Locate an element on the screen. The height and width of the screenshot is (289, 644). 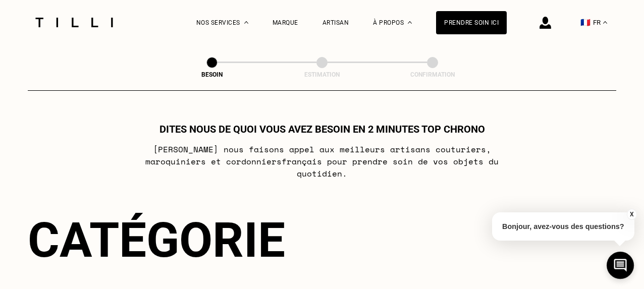
p: Bonjour, avez-vous des questions? is located at coordinates (564, 227).